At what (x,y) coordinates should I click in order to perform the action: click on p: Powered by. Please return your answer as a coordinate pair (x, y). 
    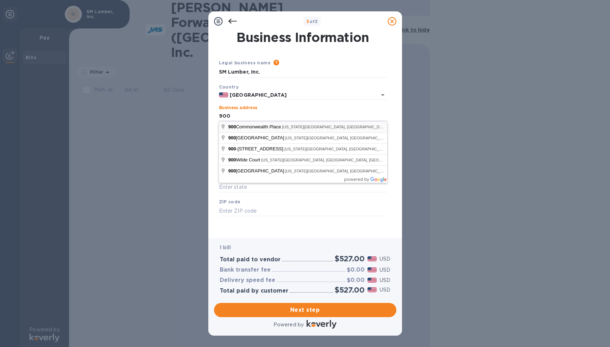
    Looking at the image, I should click on (288, 325).